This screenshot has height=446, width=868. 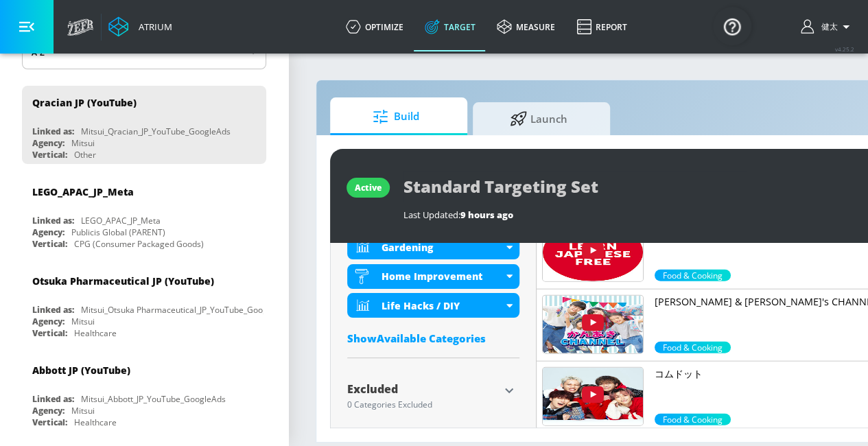 I want to click on span: Build, so click(x=396, y=117).